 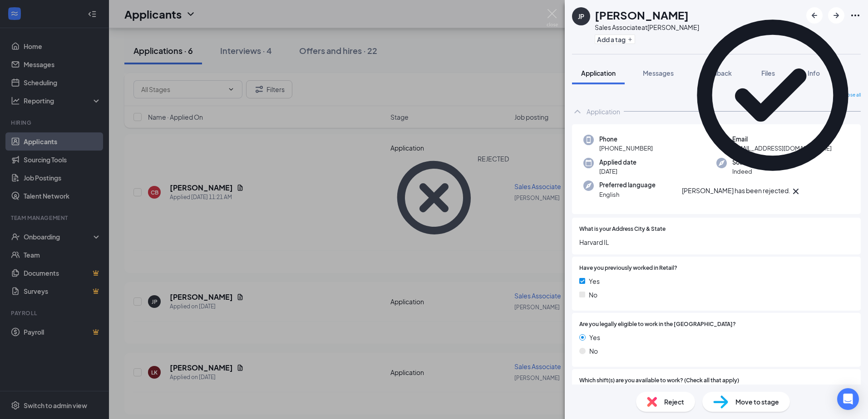 I want to click on span: Have you previously worked in Retail?, so click(x=628, y=268).